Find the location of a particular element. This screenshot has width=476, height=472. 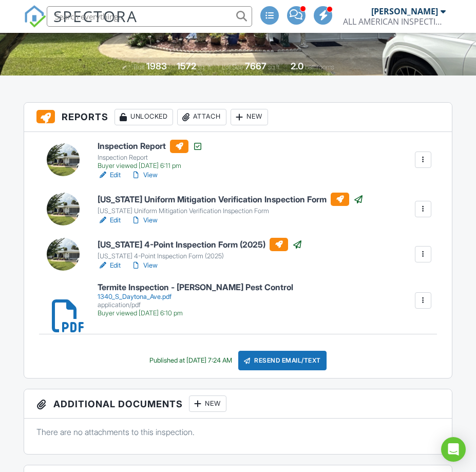

div: 2.0 is located at coordinates (297, 66).